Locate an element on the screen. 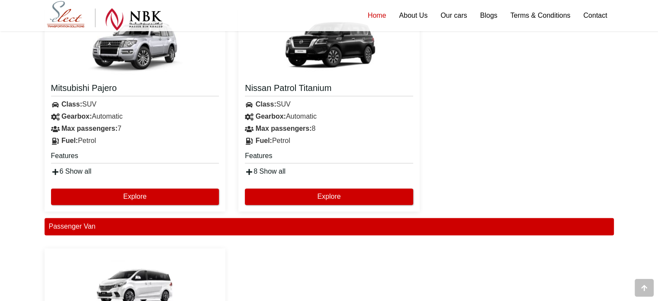 This screenshot has width=658, height=301. img: Nissan Patrol Titanium is located at coordinates (329, 45).